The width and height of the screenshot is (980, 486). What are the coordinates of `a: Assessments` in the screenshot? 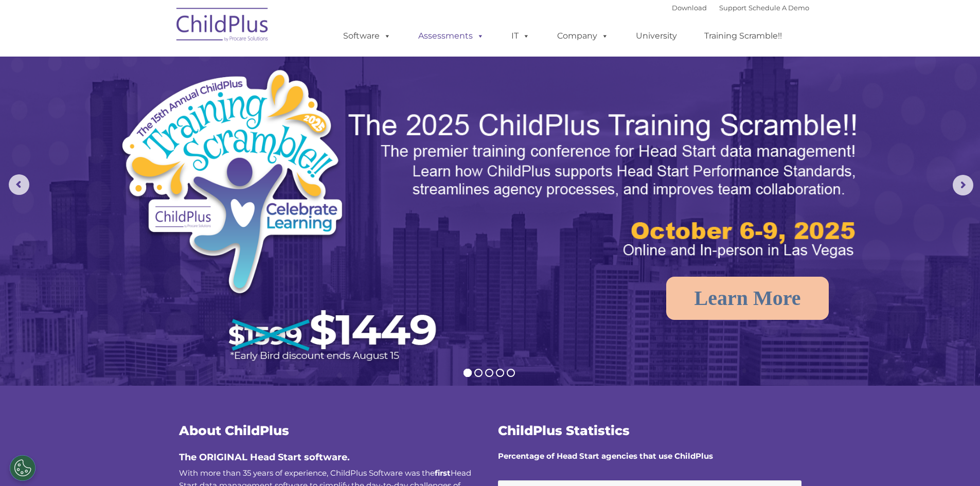 It's located at (451, 36).